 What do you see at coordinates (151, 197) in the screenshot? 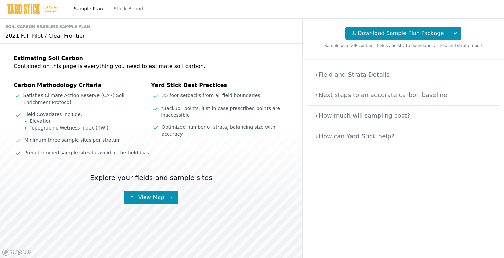
I see `span: View Map` at bounding box center [151, 197].